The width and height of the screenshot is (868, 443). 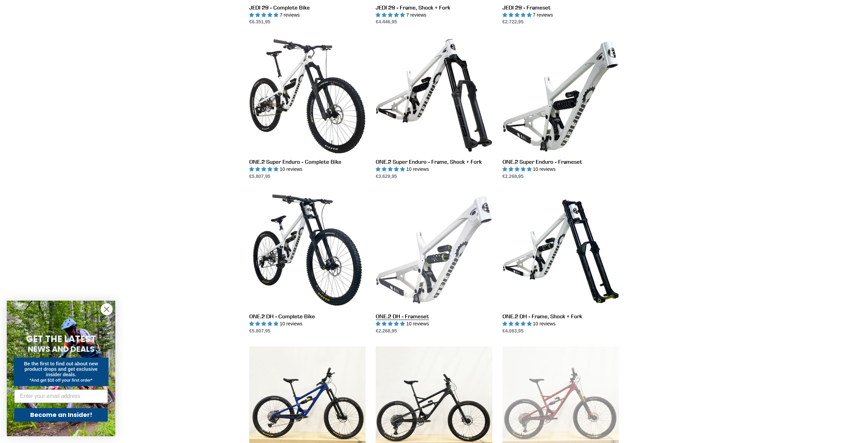 What do you see at coordinates (61, 380) in the screenshot?
I see `span: *And get $10 off your first order*` at bounding box center [61, 380].